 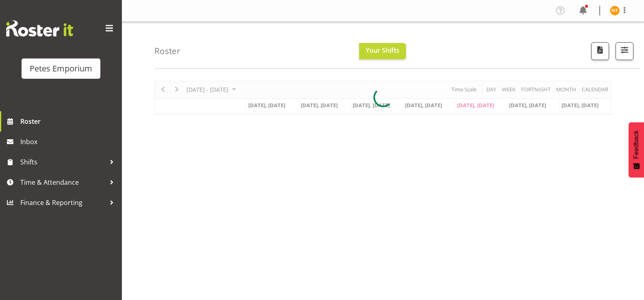 I want to click on span: Shifts, so click(x=63, y=162).